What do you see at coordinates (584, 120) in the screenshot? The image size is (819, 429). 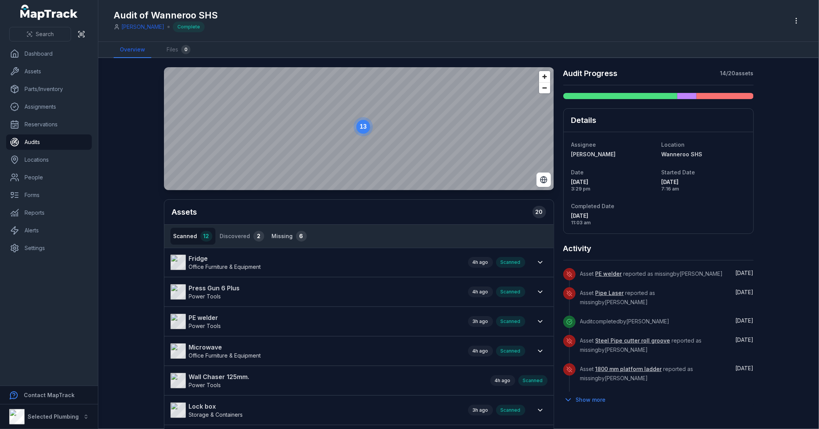 I see `h2: Details` at bounding box center [584, 120].